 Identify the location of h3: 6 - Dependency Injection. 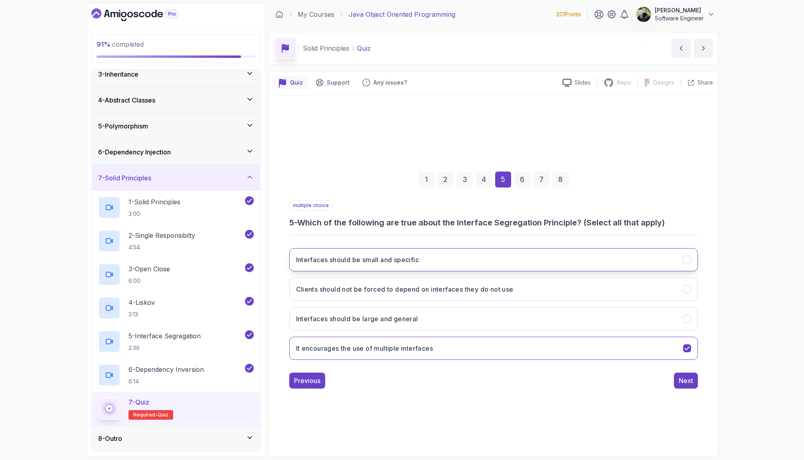
(134, 152).